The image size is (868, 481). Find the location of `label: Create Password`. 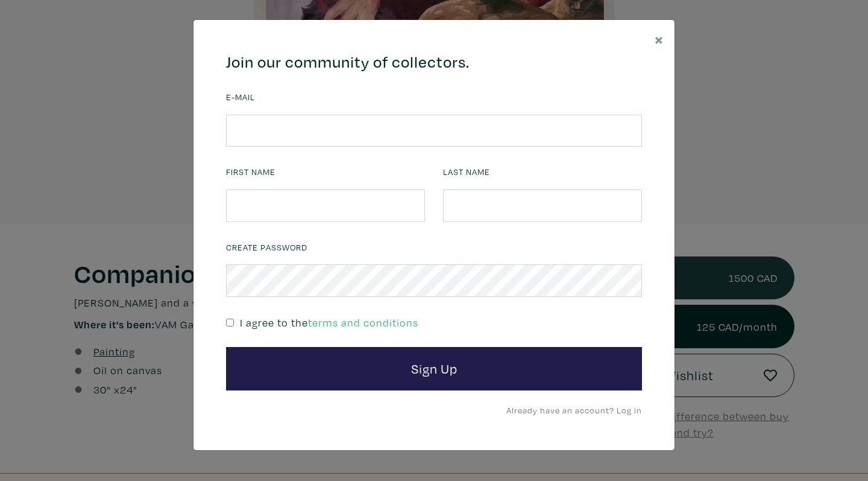

label: Create Password is located at coordinates (267, 248).